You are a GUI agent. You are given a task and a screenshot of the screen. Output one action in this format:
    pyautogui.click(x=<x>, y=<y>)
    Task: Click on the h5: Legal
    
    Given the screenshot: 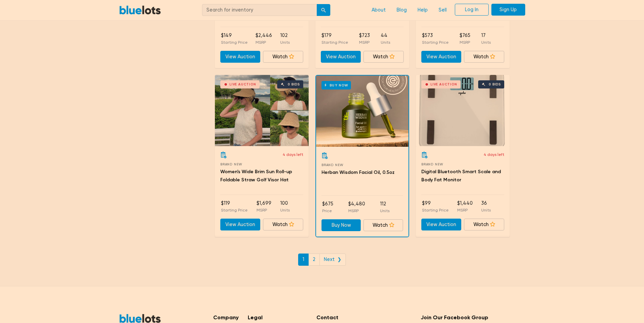 What is the action you would take?
    pyautogui.click(x=278, y=317)
    